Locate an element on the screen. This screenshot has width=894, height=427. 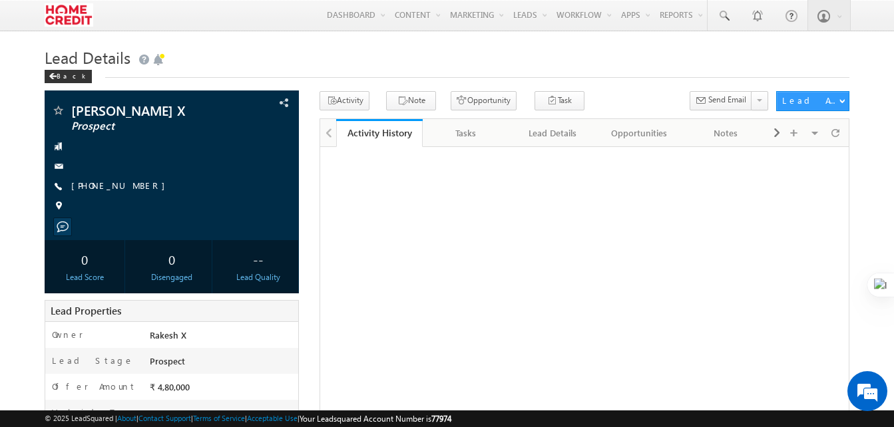
button: Send Email is located at coordinates (721, 100).